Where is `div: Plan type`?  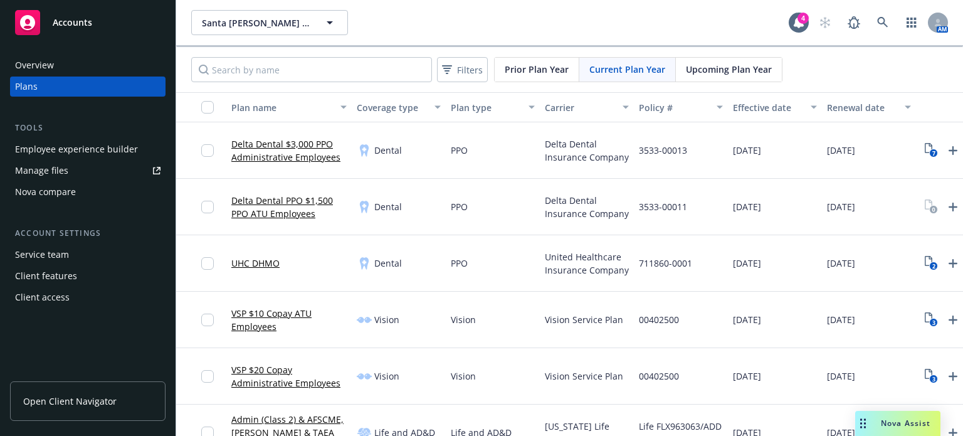
div: Plan type is located at coordinates (486, 107).